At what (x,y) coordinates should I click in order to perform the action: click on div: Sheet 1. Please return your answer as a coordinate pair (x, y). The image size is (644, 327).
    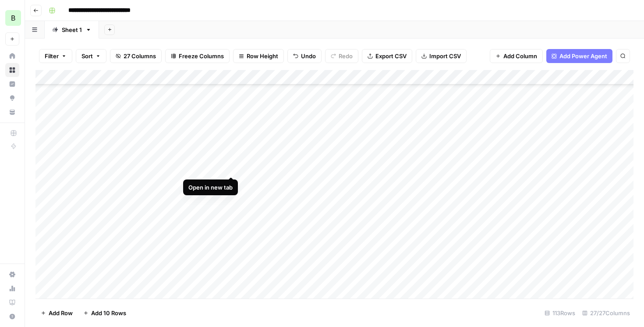
    Looking at the image, I should click on (72, 30).